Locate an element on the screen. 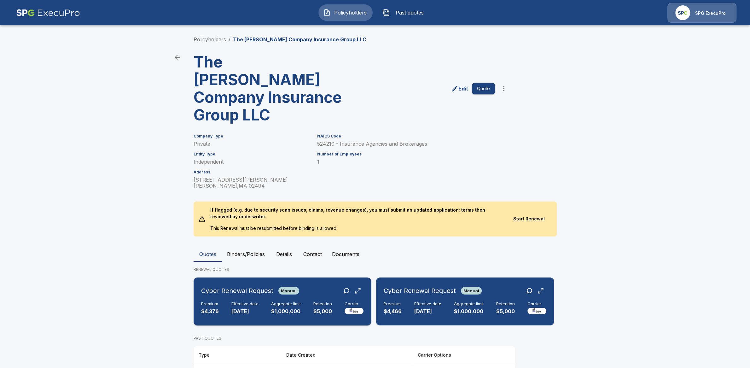 Image resolution: width=750 pixels, height=368 pixels. p: $4,376 is located at coordinates (210, 311).